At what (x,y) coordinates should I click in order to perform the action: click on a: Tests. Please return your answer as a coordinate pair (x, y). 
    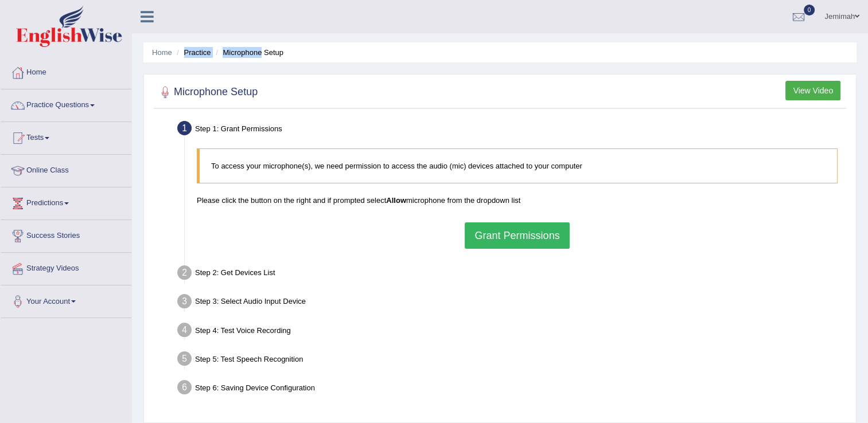
    Looking at the image, I should click on (66, 137).